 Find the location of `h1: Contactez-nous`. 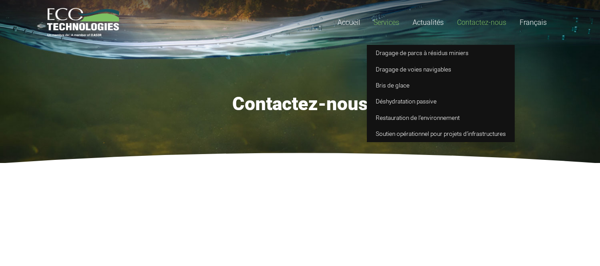

h1: Contactez-nous is located at coordinates (300, 104).